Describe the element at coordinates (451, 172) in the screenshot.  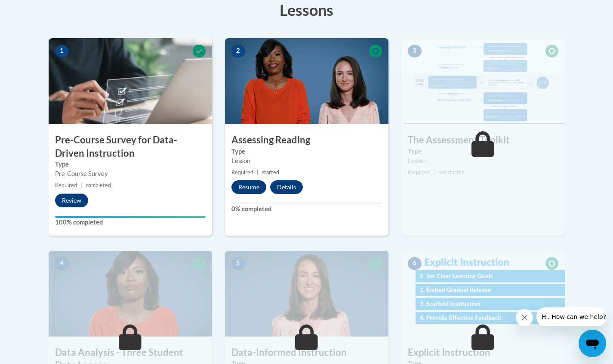
I see `span: not started` at that location.